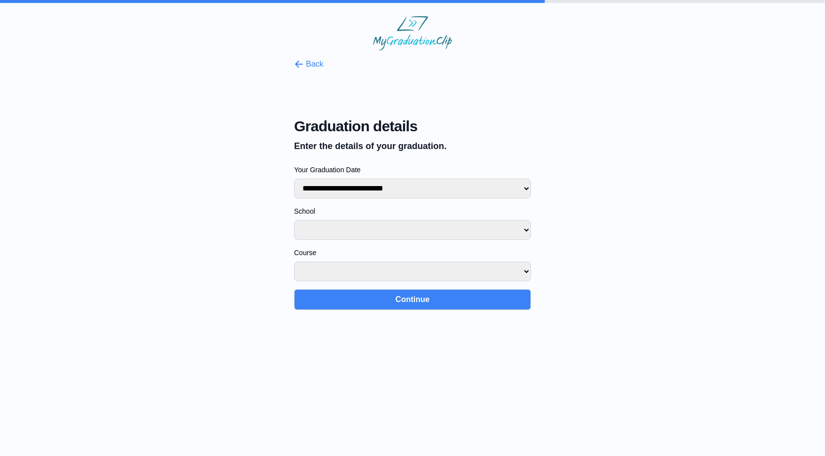 Image resolution: width=825 pixels, height=456 pixels. What do you see at coordinates (412, 211) in the screenshot?
I see `label: School` at bounding box center [412, 211].